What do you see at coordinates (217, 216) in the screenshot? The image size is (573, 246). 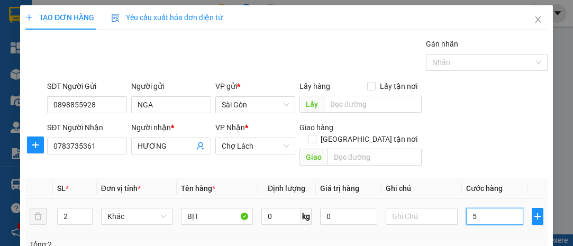 I see `input: VD: Bàn, Ghế` at bounding box center [217, 216].